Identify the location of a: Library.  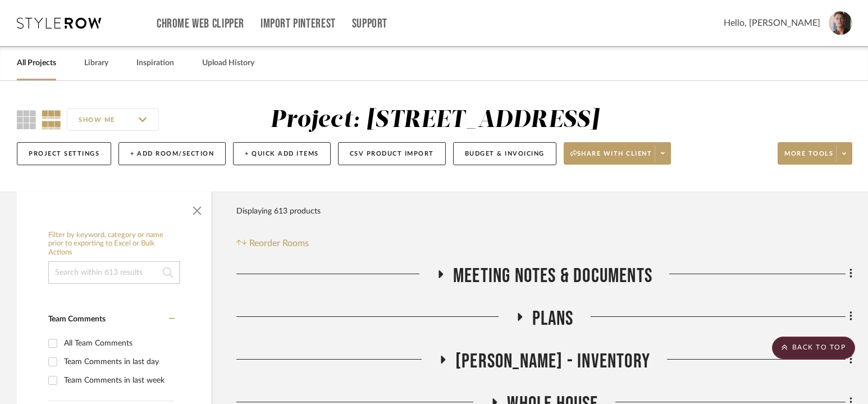
(96, 63).